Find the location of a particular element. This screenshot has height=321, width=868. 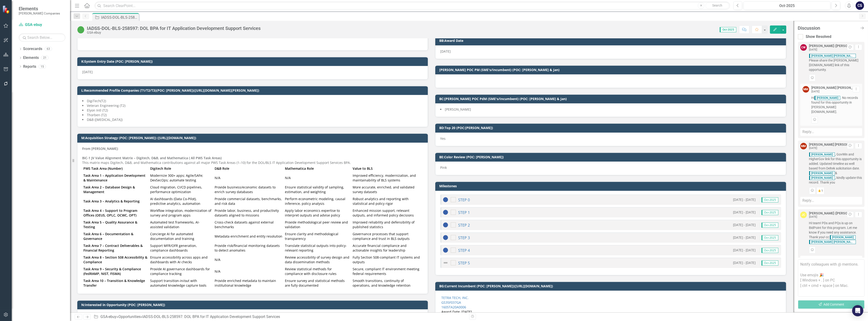

strong: BiC-1 JV Value Alignment Matrix – Digitech, D&B, and Mathematica ( All PWS Task Areas) is located at coordinates (152, 158).